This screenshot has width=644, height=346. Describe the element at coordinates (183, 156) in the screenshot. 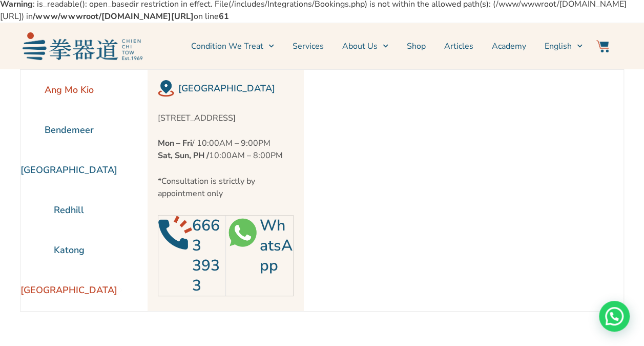

I see `strong: Sat, Sun, PH /` at that location.